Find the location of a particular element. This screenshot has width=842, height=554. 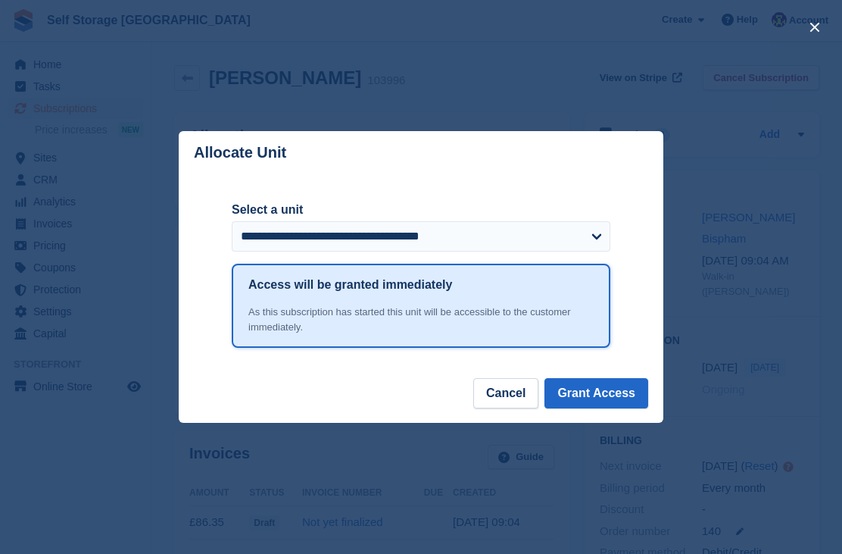

button: close is located at coordinates (815, 27).